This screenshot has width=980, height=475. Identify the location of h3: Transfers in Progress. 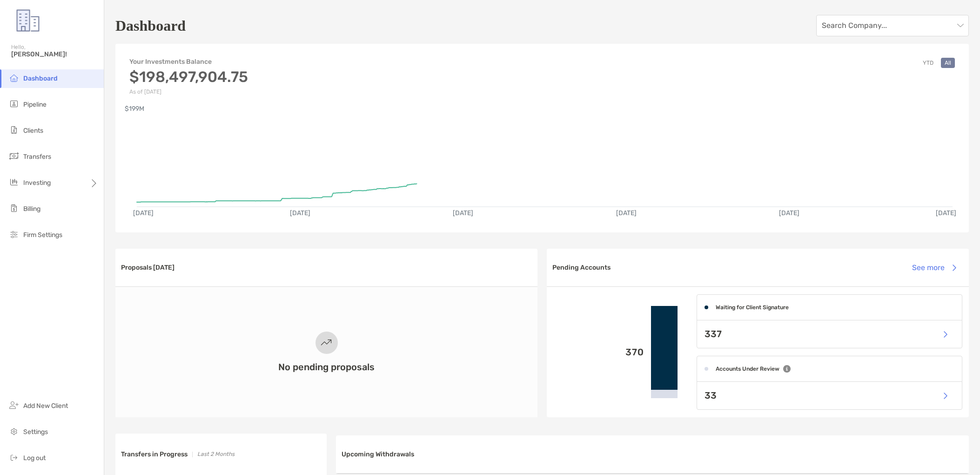
(154, 454).